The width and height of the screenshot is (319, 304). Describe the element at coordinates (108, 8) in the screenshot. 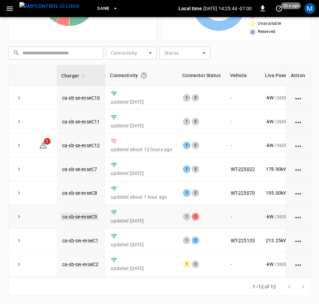

I see `button: SanB` at that location.